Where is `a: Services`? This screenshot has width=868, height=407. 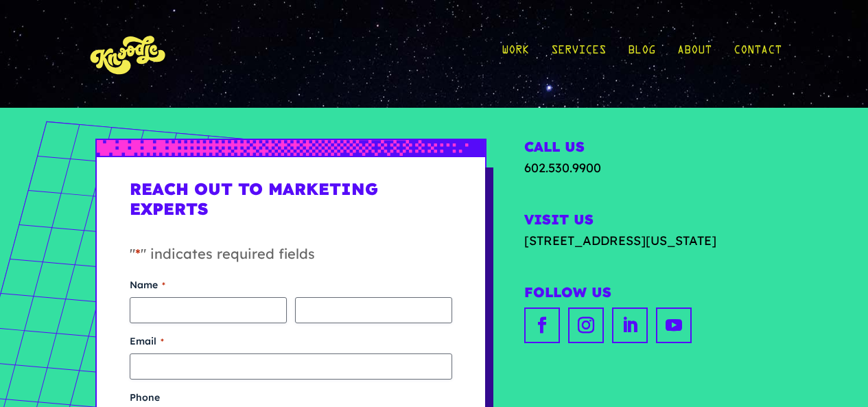
a: Services is located at coordinates (579, 54).